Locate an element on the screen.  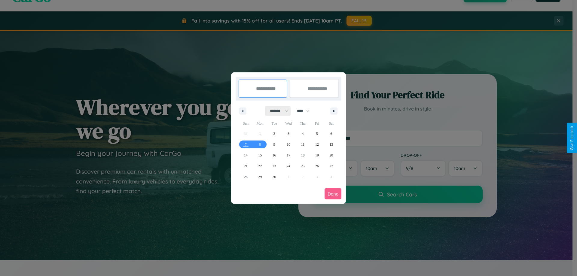
div: Give Feedback is located at coordinates (572, 138).